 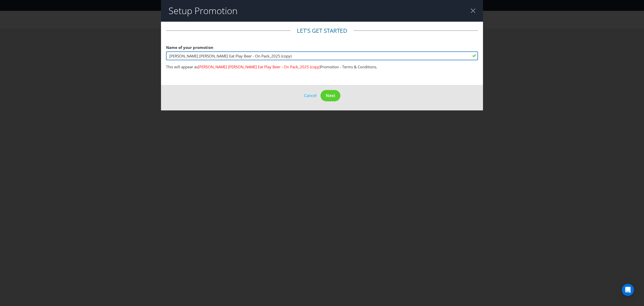 What do you see at coordinates (310, 95) in the screenshot?
I see `button: Cancel` at bounding box center [310, 95].